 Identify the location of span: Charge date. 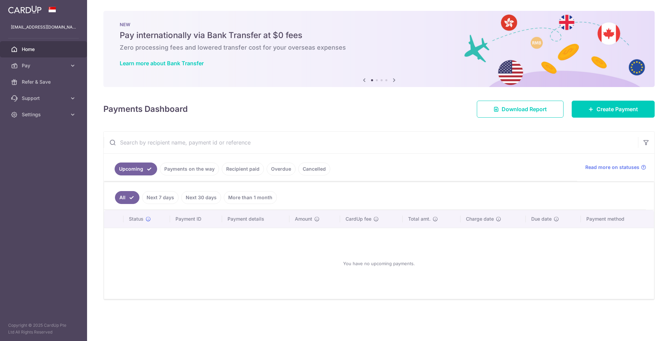
(480, 219).